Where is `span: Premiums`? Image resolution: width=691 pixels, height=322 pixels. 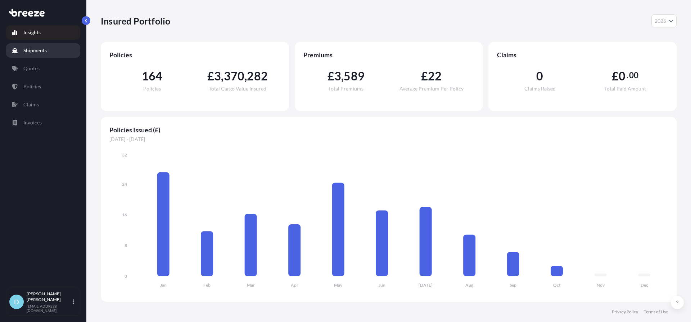
span: Premiums is located at coordinates (389, 55).